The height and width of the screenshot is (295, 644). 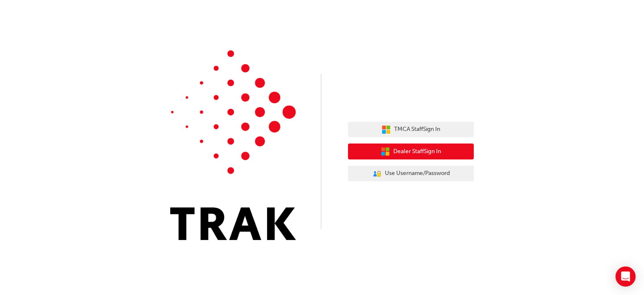 I want to click on div: Open Intercom Messenger, so click(x=625, y=276).